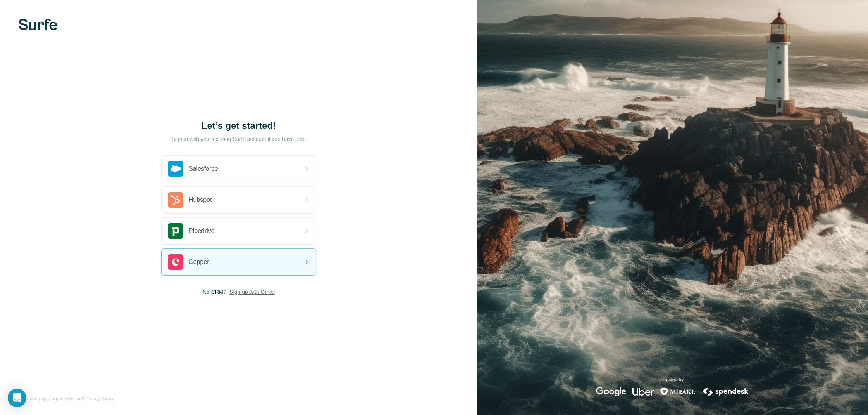 The height and width of the screenshot is (415, 868). Describe the element at coordinates (239, 126) in the screenshot. I see `h1: Let’s get started!` at that location.